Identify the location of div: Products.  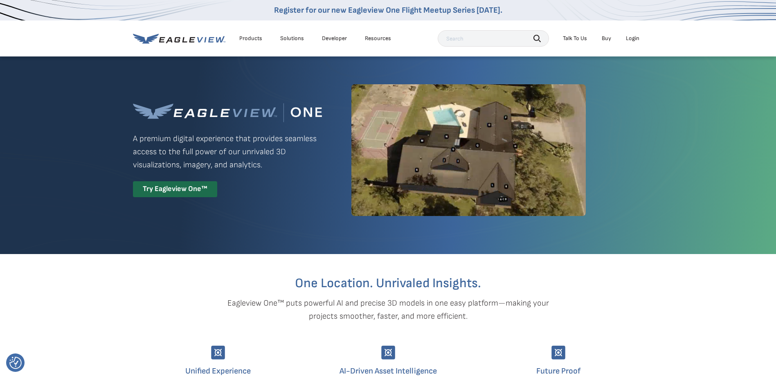
(251, 38).